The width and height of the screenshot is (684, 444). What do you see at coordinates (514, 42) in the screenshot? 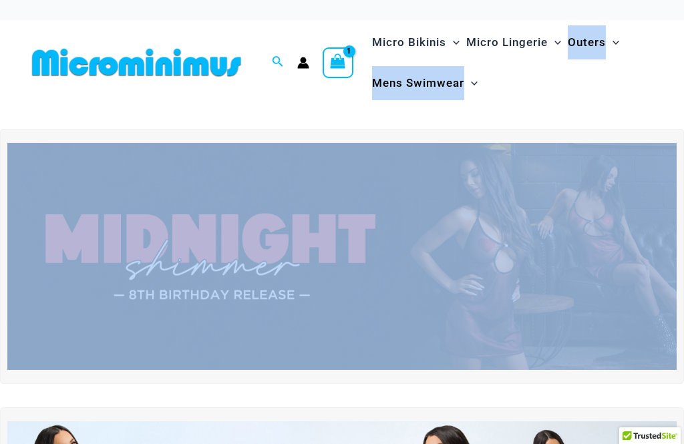
I see `a: Micro LingerieMenu ToggleMenu Toggle` at bounding box center [514, 42].